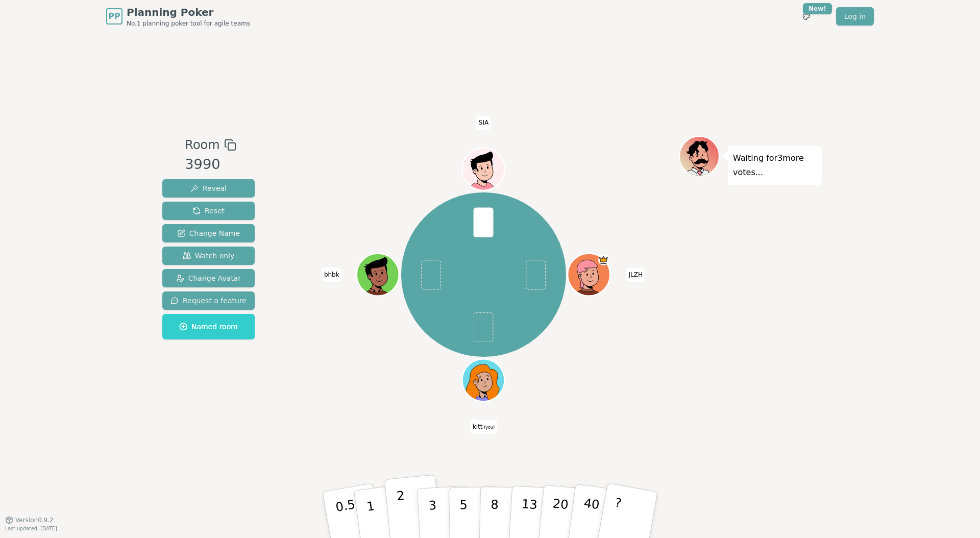 Image resolution: width=980 pixels, height=538 pixels. What do you see at coordinates (209, 327) in the screenshot?
I see `span: Named room` at bounding box center [209, 327].